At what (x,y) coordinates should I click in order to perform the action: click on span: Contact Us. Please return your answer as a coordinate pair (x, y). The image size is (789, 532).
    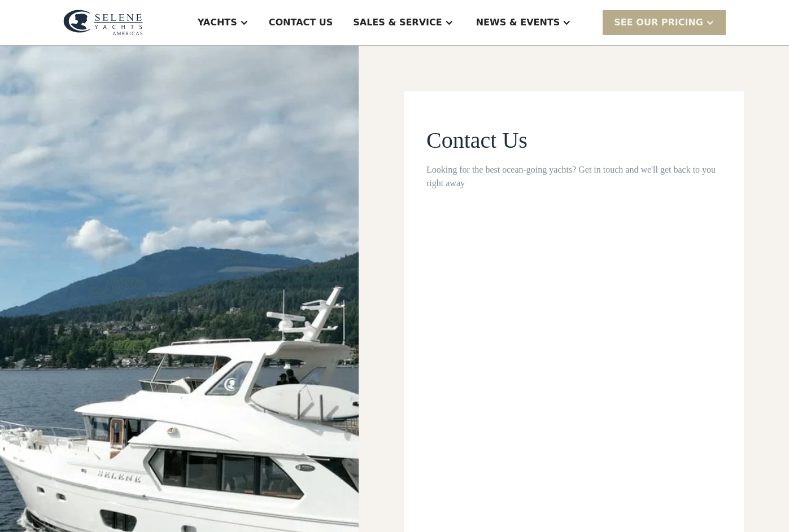
    Looking at the image, I should click on (477, 140).